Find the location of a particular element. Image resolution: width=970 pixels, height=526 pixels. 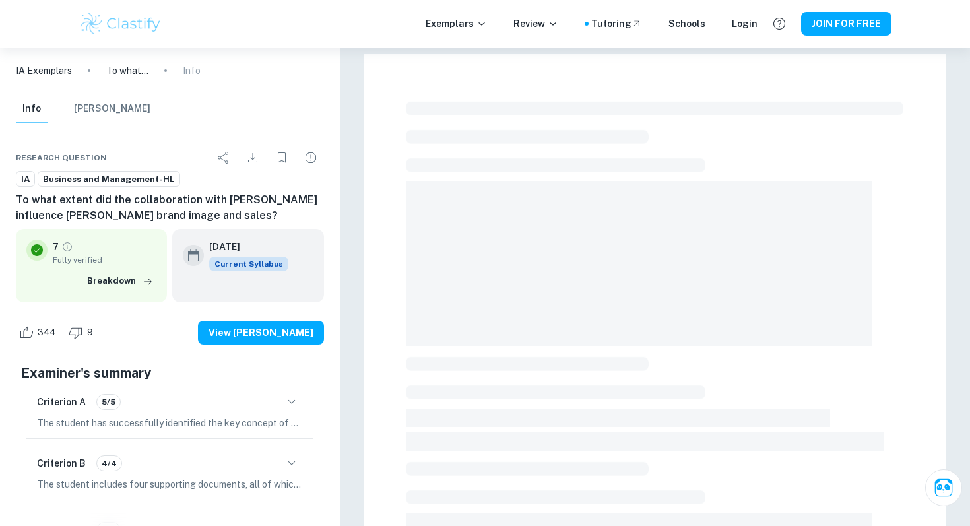

p: The student has successfully identified the key concept of creativity and included it in the titl... is located at coordinates (170, 423).